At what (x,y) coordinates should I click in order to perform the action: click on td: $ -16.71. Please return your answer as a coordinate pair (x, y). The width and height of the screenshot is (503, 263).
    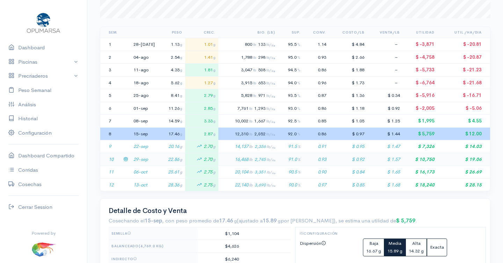
    Looking at the image, I should click on (464, 95).